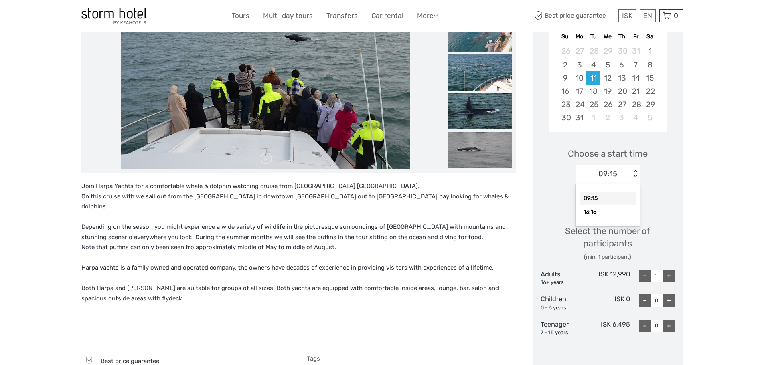 Image resolution: width=764 pixels, height=365 pixels. What do you see at coordinates (622, 118) in the screenshot?
I see `div: Choose Thursday, September 3rd, 2026` at bounding box center [622, 118].